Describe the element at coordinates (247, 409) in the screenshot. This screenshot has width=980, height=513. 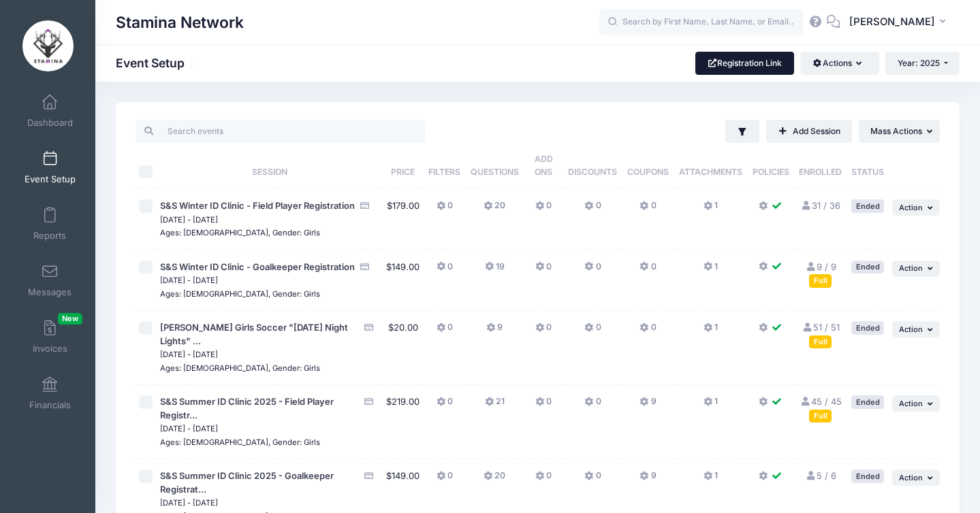
I see `span: S&S Summer ID Clinic 2025 - Field Player Registr...` at that location.